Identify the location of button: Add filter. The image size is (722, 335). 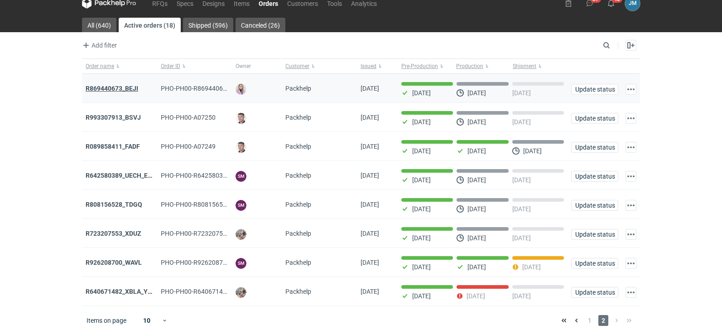
(99, 45).